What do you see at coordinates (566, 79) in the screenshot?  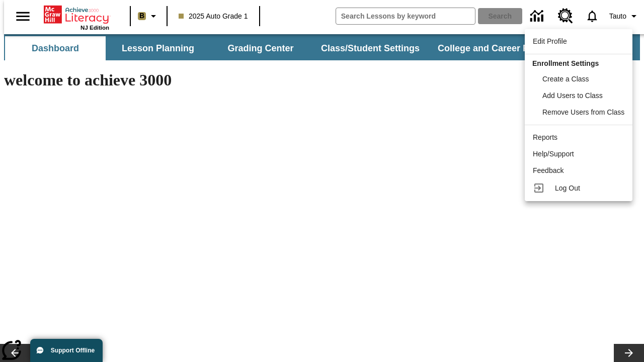 I see `span: Create a Class` at bounding box center [566, 79].